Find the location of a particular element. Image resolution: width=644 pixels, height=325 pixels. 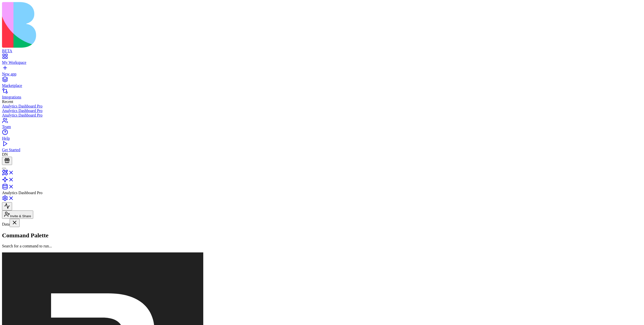

a: Help is located at coordinates (322, 137).